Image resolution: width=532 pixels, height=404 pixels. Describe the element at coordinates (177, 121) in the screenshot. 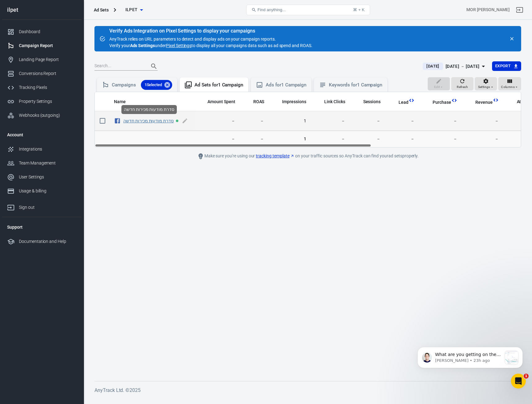

I see `span: Active` at that location.